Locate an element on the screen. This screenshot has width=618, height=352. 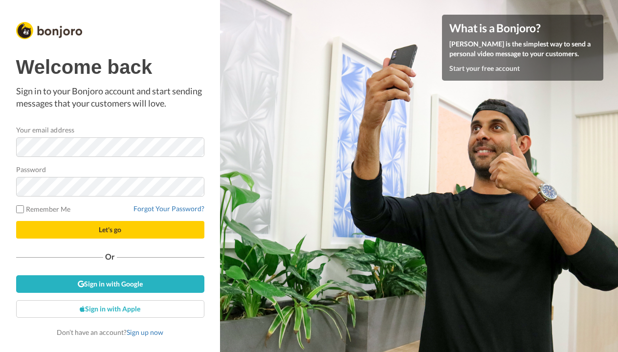
span: Or is located at coordinates (110, 257).